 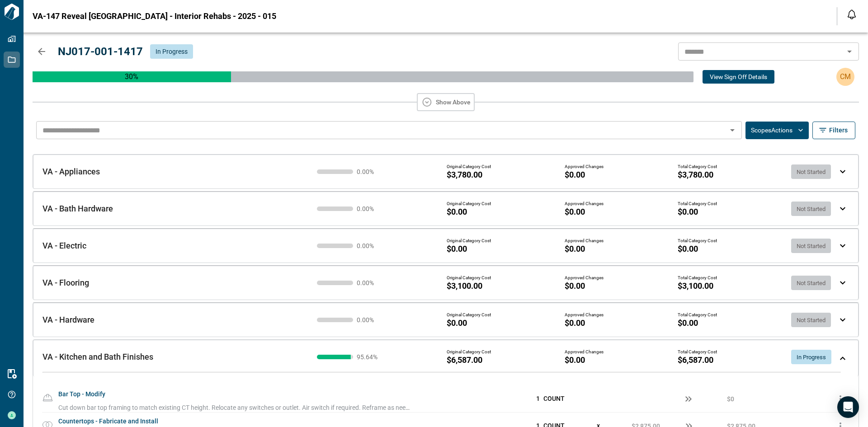 What do you see at coordinates (66, 282) in the screenshot?
I see `span: VA - Flooring` at bounding box center [66, 282].